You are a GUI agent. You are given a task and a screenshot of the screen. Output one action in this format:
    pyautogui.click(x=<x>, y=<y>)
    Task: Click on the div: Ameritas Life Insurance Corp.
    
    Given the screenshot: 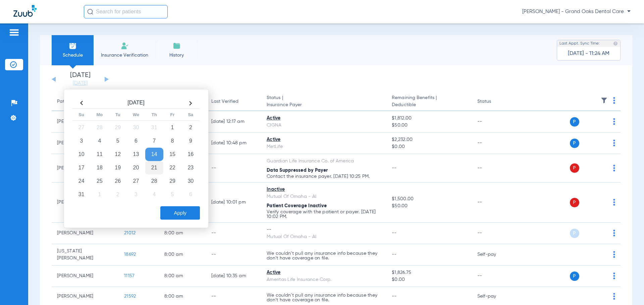 What is the action you would take?
    pyautogui.click(x=324, y=280)
    